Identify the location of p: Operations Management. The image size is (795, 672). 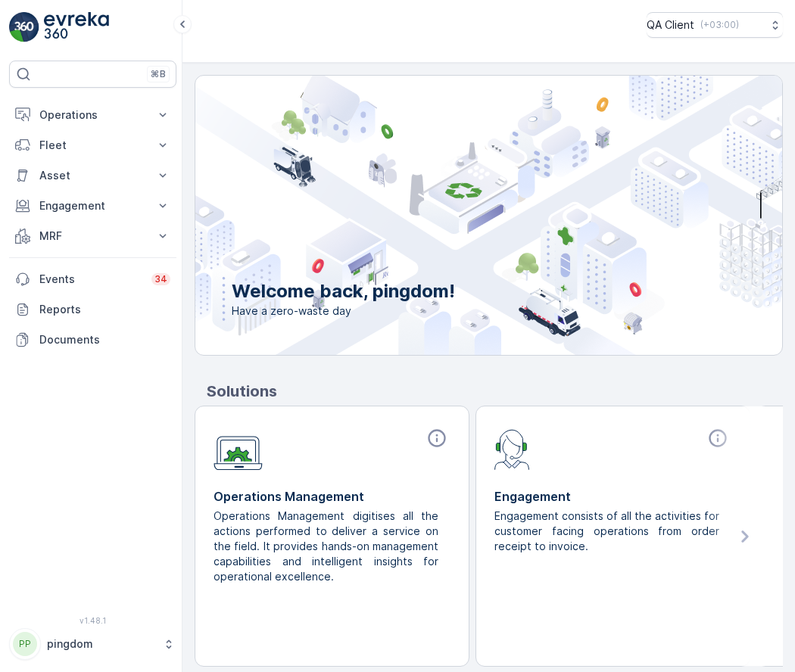
(332, 496).